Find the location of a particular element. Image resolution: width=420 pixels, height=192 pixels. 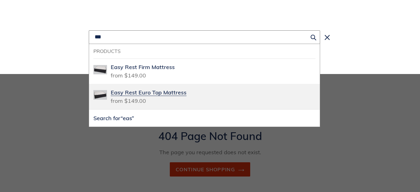

a: Easy Rest Euro Top MattressEasy Rest Euro Top Mattressfrom $149.00 is located at coordinates (204, 96).